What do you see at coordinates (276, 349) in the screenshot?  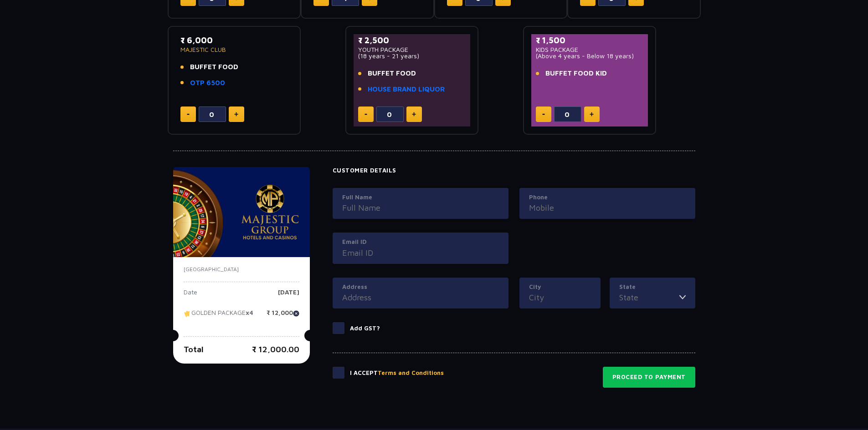 I see `p: ₹ 12,000.00` at bounding box center [276, 349].